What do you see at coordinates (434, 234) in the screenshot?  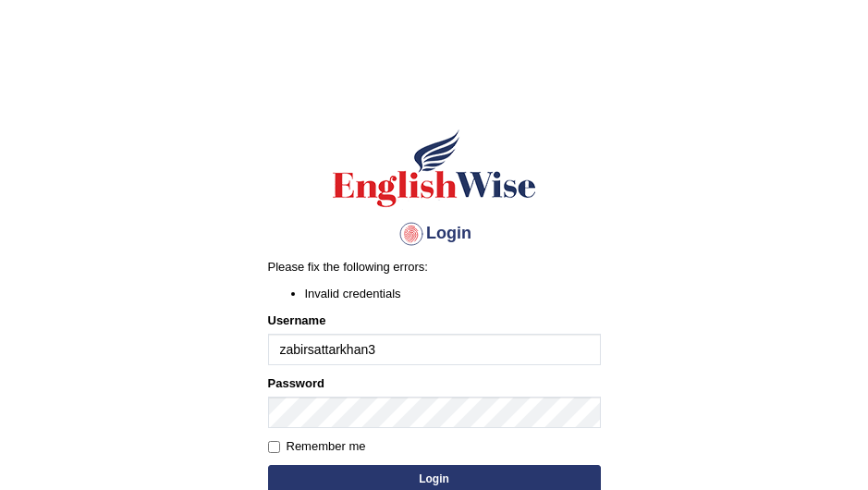 I see `h4: Login` at bounding box center [434, 234].